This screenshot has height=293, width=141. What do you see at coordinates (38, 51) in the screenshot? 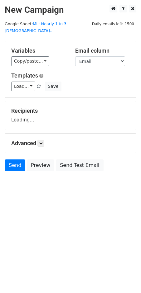
I see `h5: Variables` at bounding box center [38, 51].